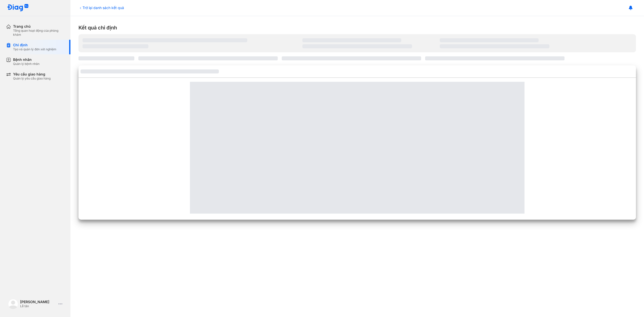 The height and width of the screenshot is (317, 644). I want to click on div: Yêu cầu giao hàng, so click(32, 74).